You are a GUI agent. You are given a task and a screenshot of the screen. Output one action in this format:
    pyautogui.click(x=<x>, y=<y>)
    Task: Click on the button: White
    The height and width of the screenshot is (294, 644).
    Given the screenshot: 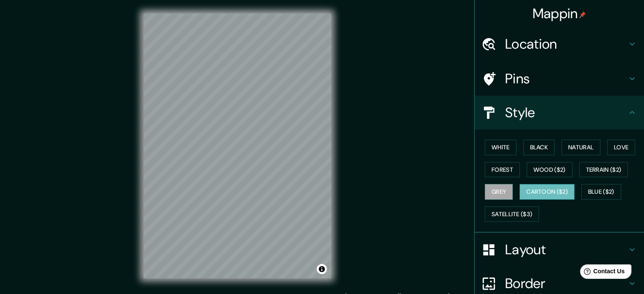 What is the action you would take?
    pyautogui.click(x=500, y=147)
    